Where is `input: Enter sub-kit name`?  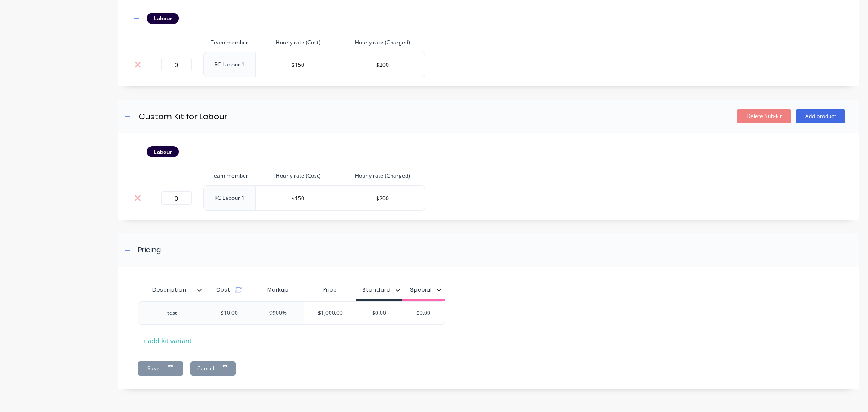
input: Enter sub-kit name is located at coordinates (218, 116).